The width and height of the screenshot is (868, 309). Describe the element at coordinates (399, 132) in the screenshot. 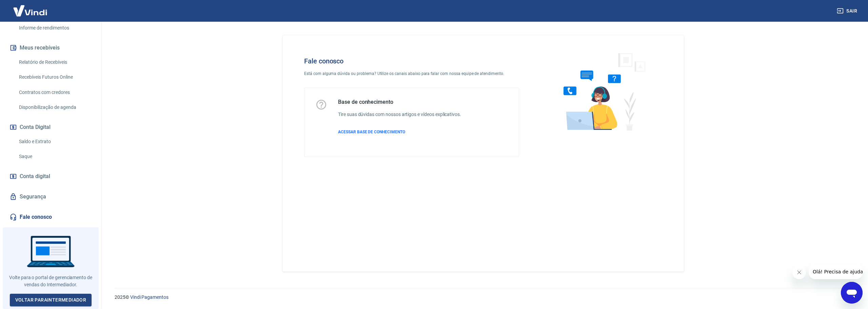

I see `a: ACESSAR BASE DE CONHECIMENTO` at that location.